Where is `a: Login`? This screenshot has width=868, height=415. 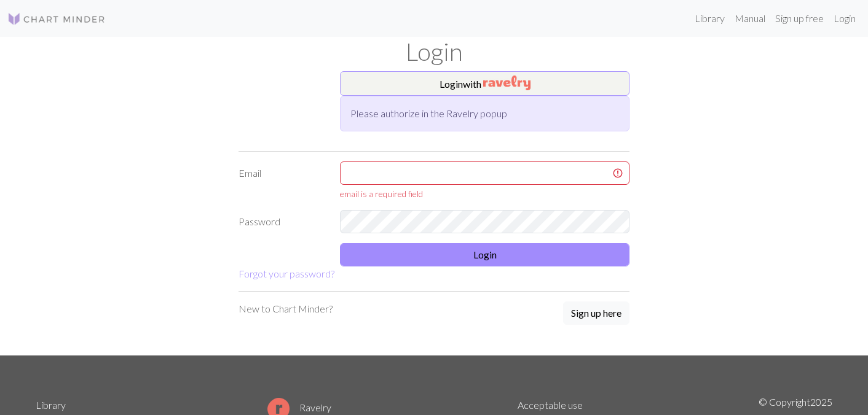 a: Login is located at coordinates (845, 18).